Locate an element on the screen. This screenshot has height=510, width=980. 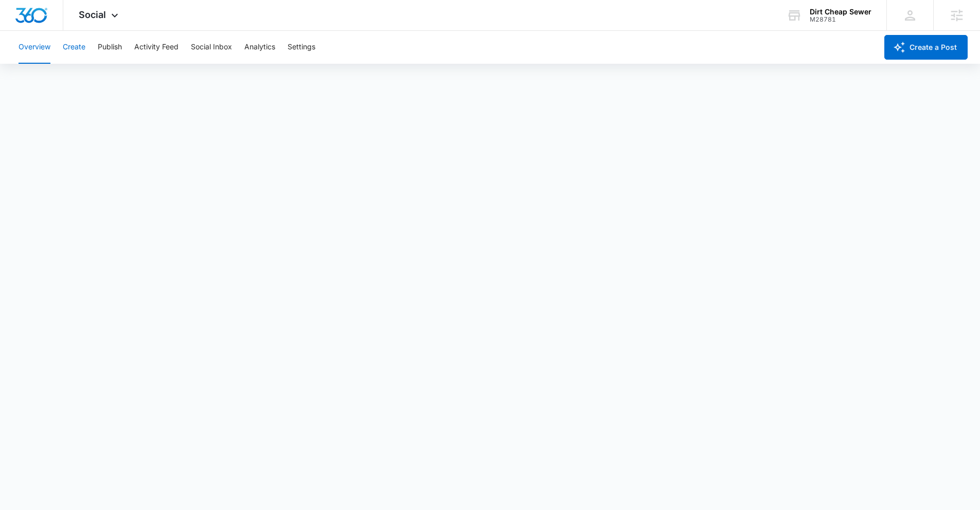
button: Create a Post is located at coordinates (926, 48).